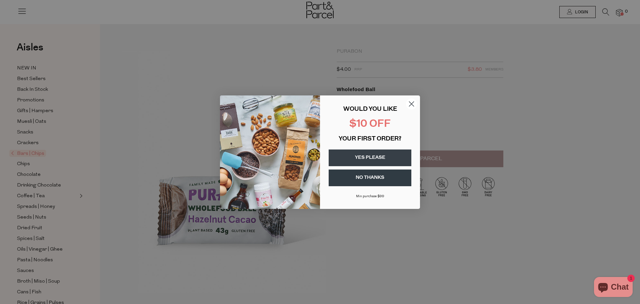 The width and height of the screenshot is (640, 304). Describe the element at coordinates (370, 158) in the screenshot. I see `button: YES PLEASE` at that location.